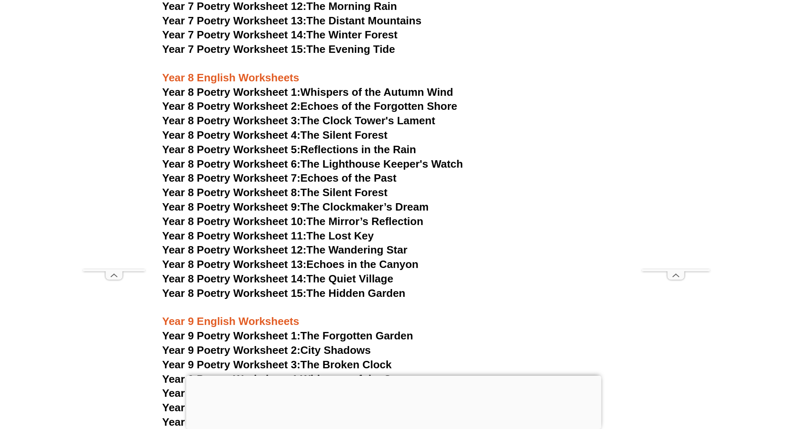 This screenshot has height=429, width=787. I want to click on h3: Year 8 English Worksheets, so click(394, 71).